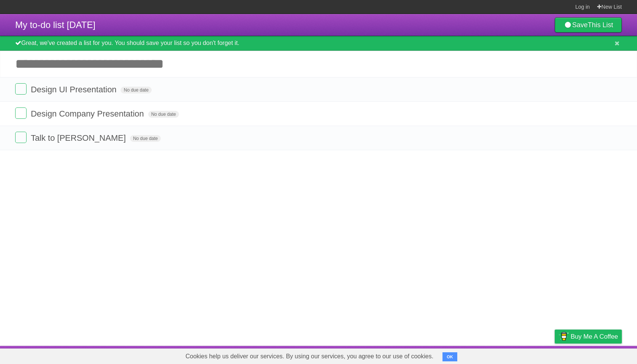 This screenshot has height=364, width=637. What do you see at coordinates (600, 25) in the screenshot?
I see `b: This List` at bounding box center [600, 25].